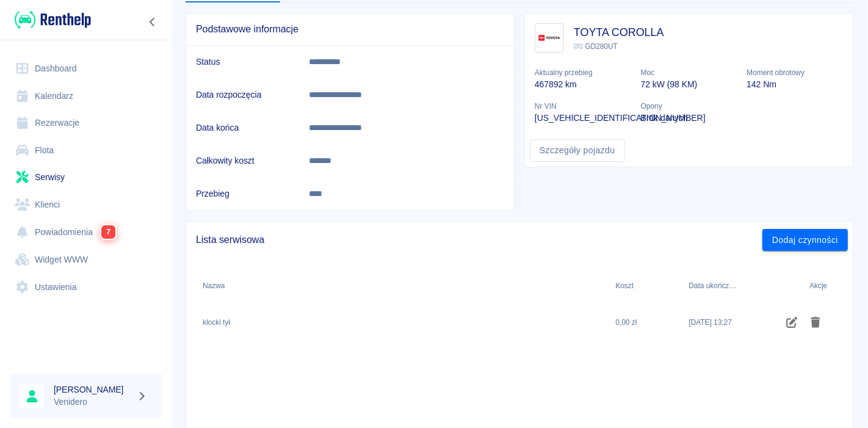 The height and width of the screenshot is (428, 868). Describe the element at coordinates (709, 322) in the screenshot. I see `div: 7 sie 2025, 13:27` at that location.